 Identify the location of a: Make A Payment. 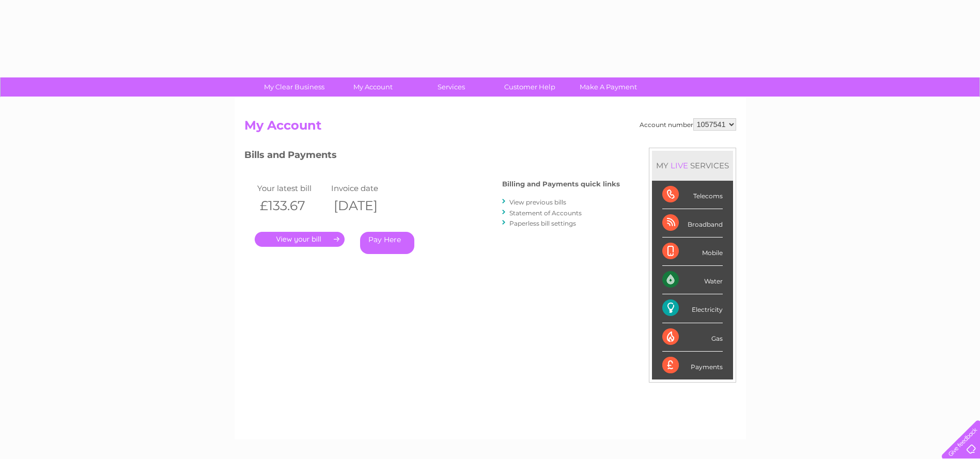
(609, 87).